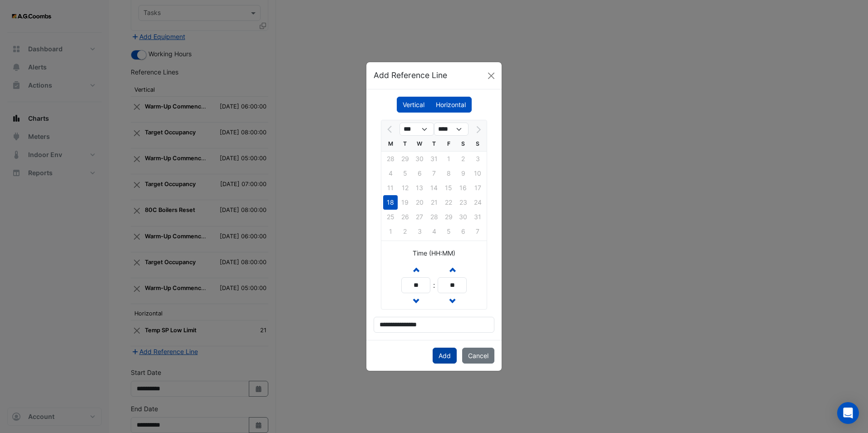  Describe the element at coordinates (491, 76) in the screenshot. I see `button: Close` at that location.